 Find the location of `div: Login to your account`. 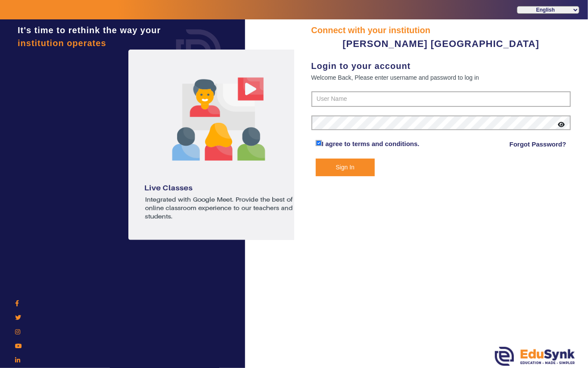

div: Login to your account is located at coordinates (442, 66).